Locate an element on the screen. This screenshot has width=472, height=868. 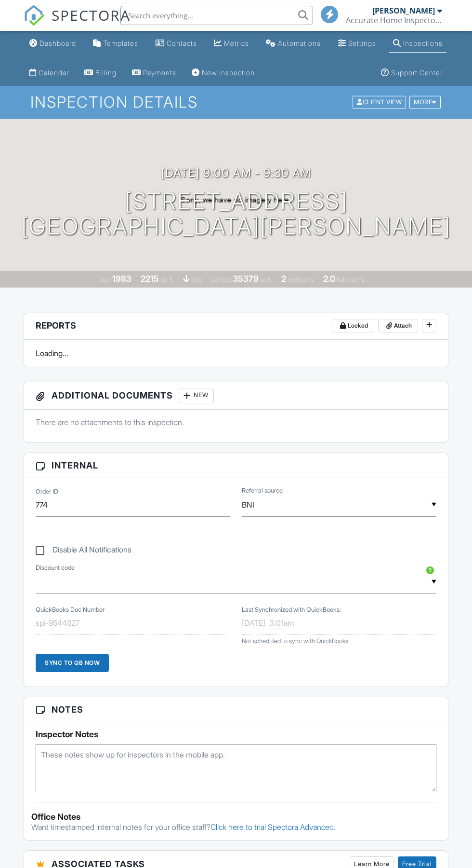
div: 2 is located at coordinates (284, 278).